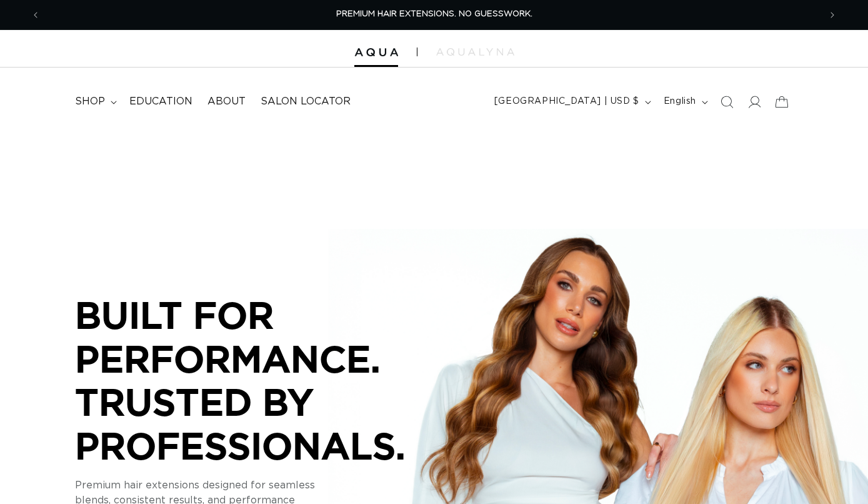 The width and height of the screenshot is (868, 504). What do you see at coordinates (161, 101) in the screenshot?
I see `a: Education` at bounding box center [161, 101].